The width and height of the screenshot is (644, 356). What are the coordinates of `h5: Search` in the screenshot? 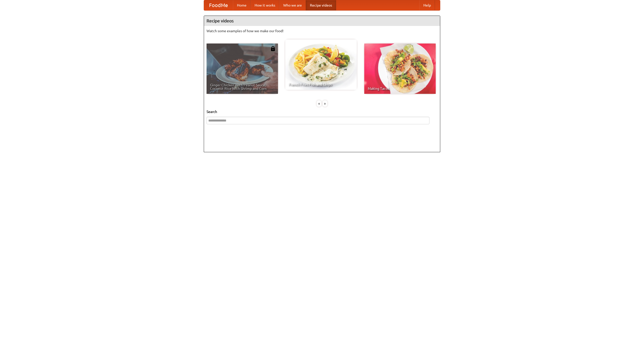 It's located at (322, 112).